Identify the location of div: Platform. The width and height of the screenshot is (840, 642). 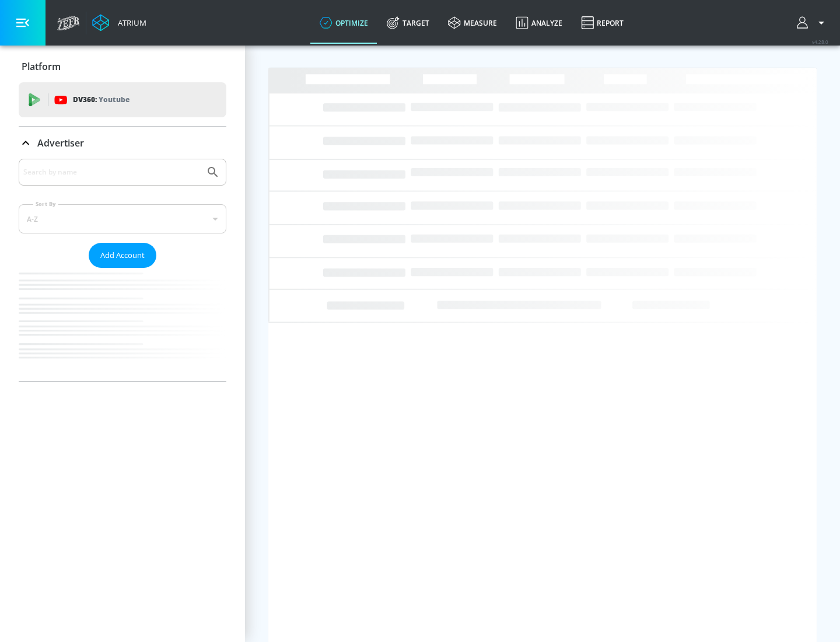
(123, 66).